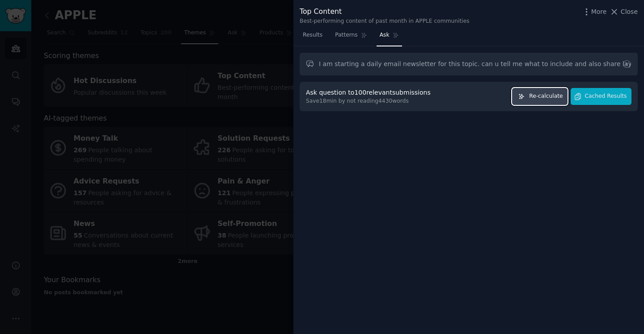 This screenshot has height=334, width=644. I want to click on button: More, so click(595, 12).